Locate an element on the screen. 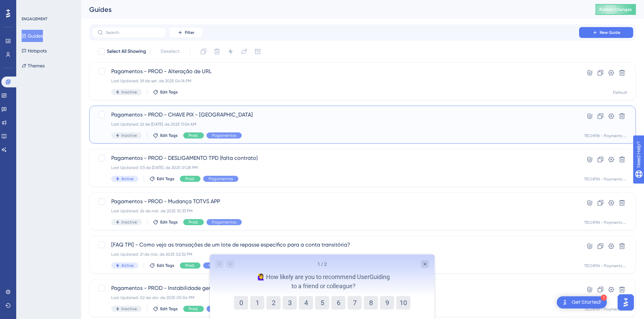  button: Rate 2 is located at coordinates (64, 48).